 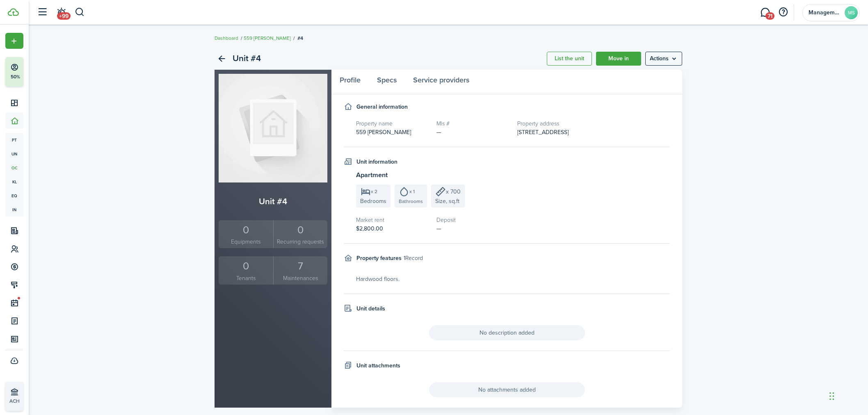 What do you see at coordinates (246, 270) in the screenshot?
I see `a: 0Tenants` at bounding box center [246, 270].